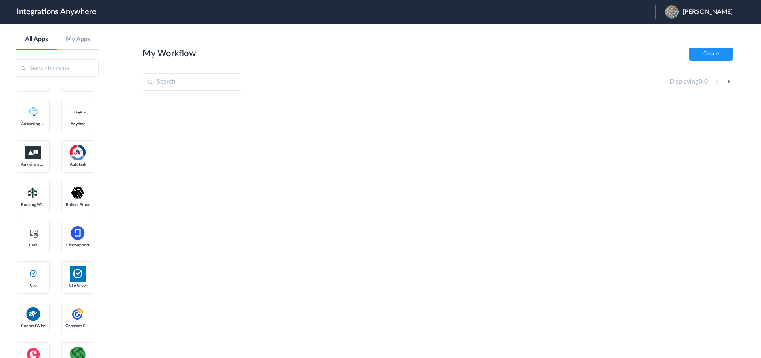  What do you see at coordinates (78, 193) in the screenshot?
I see `img: builder-prime-logo.svg` at bounding box center [78, 193].